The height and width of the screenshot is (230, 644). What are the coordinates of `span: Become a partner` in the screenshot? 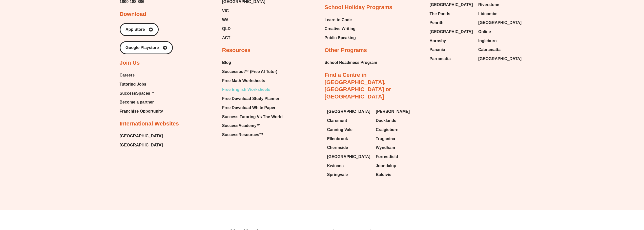 It's located at (137, 102).